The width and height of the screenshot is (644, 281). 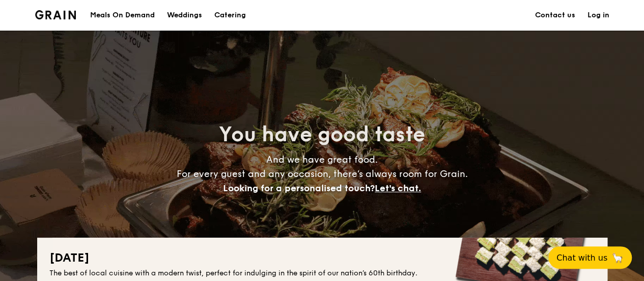 I want to click on a: Logotype, so click(x=55, y=15).